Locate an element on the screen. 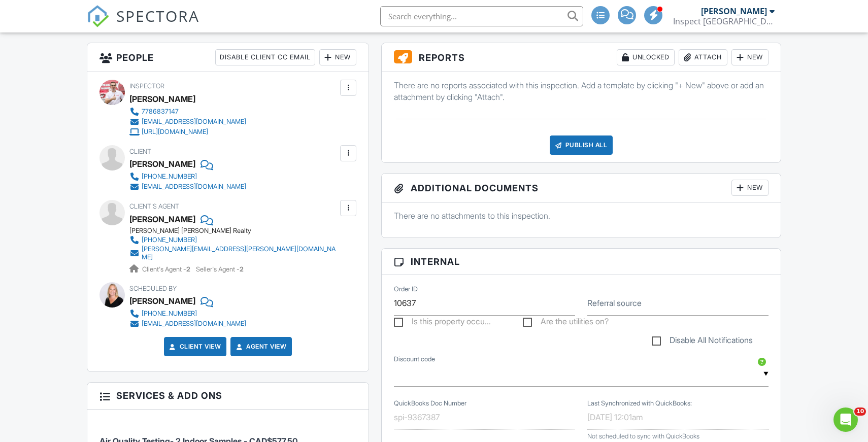 This screenshot has width=868, height=442. input: Search everything... is located at coordinates (481, 16).